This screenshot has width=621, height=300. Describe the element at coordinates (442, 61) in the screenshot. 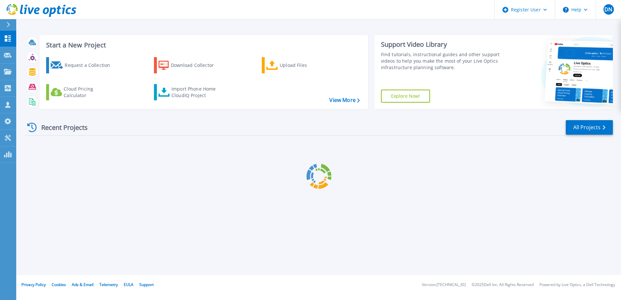

I see `div: Find tutorials, instructional guides and other support videos to help you make the most of your L...` at that location.